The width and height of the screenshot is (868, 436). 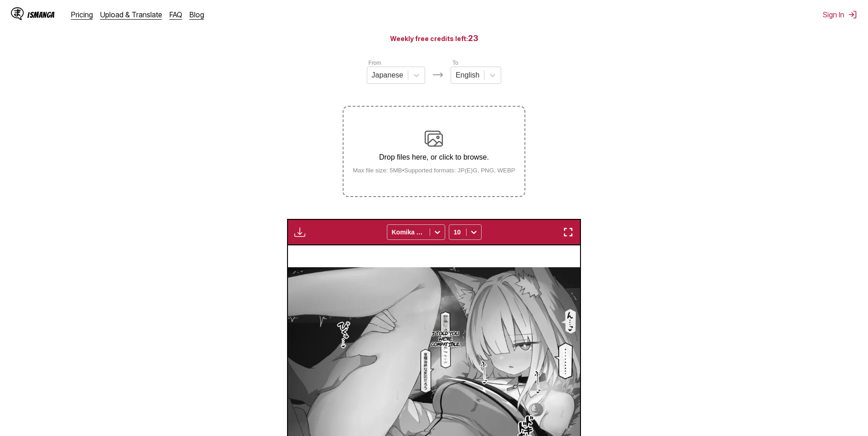 What do you see at coordinates (455, 63) in the screenshot?
I see `label: To` at bounding box center [455, 63].